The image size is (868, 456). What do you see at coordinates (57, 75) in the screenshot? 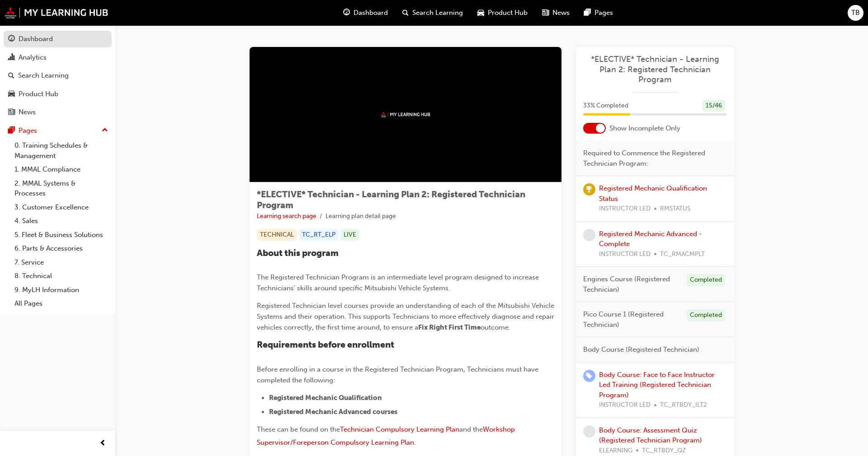
I see `button: DashboardAnalyticsSearch LearningProduct HubNews` at bounding box center [57, 75].